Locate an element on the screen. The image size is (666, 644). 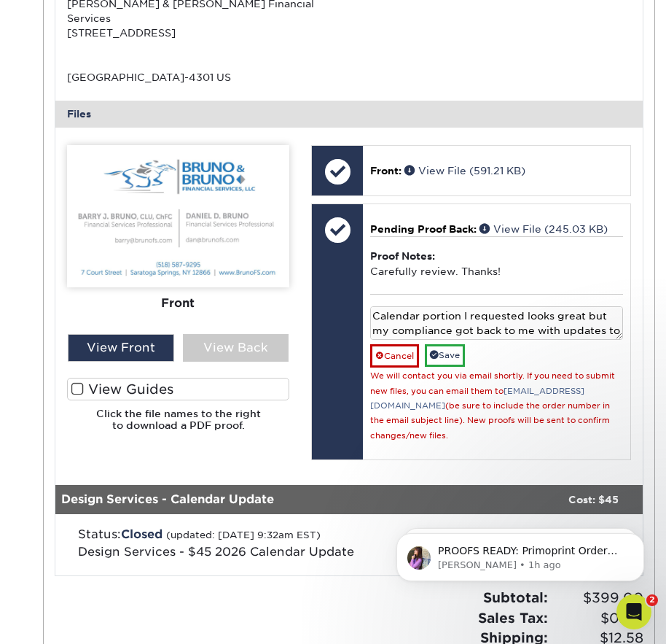
p: Message from Erica, sent 1h ago is located at coordinates (158, 63).